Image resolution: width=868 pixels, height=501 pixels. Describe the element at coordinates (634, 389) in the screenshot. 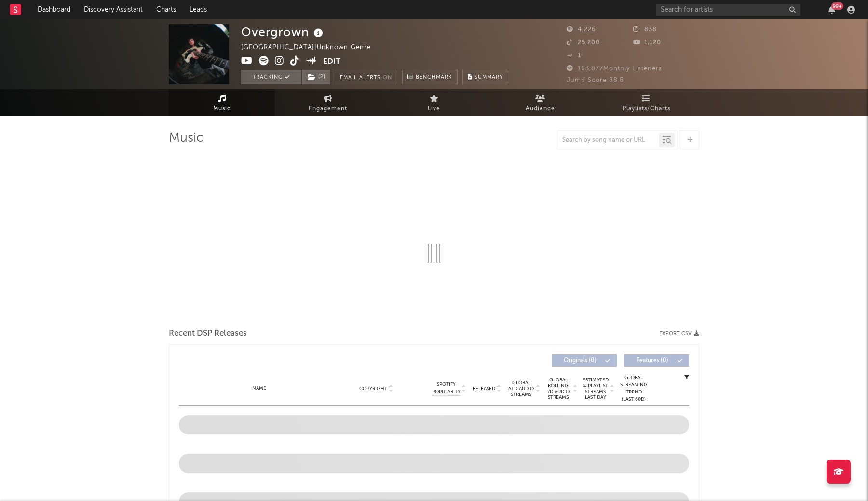

I see `div: Global Streaming Trend (Last 60D)` at that location.